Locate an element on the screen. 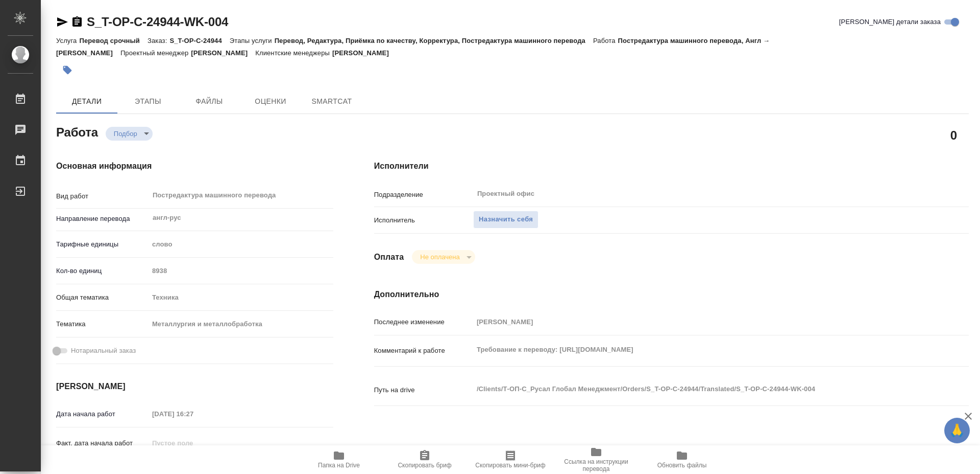  p: Проектный менеджер is located at coordinates (155, 53).